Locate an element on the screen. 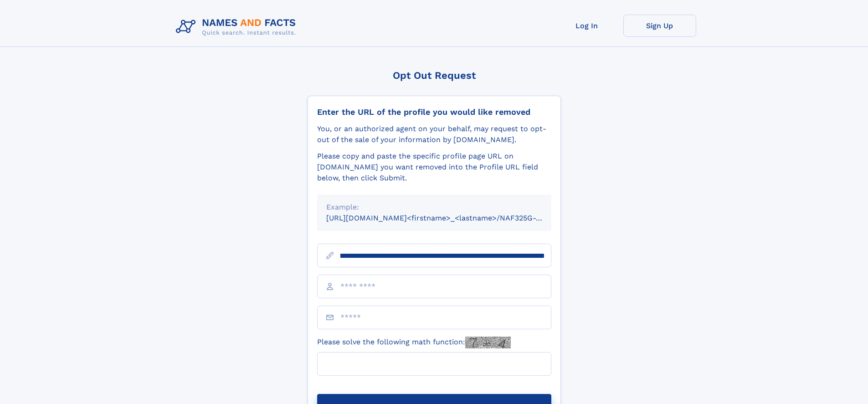 The height and width of the screenshot is (404, 868). div: Enter the URL of the profile you would like removed is located at coordinates (434, 112).